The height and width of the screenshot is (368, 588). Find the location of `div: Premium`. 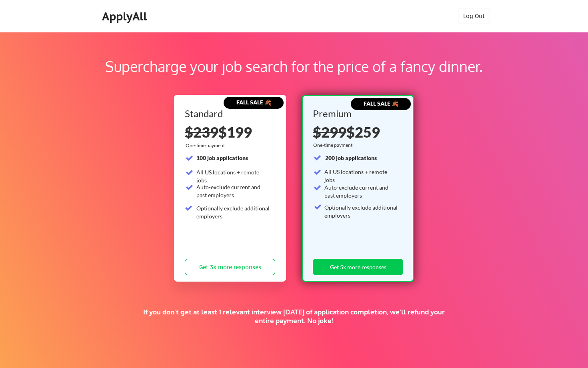

div: Premium is located at coordinates (356, 114).